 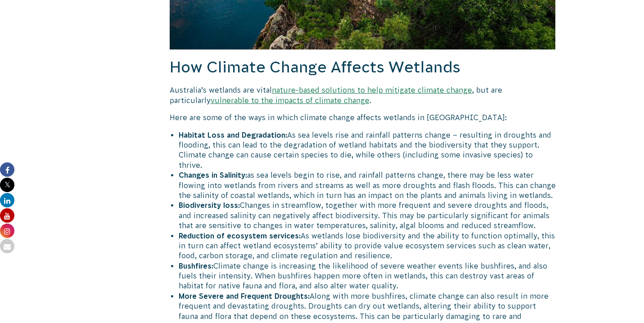 What do you see at coordinates (367, 245) in the screenshot?
I see `li: As wetlands lose biodiversity and the ability to function optimally, this in turn can affect wetl...` at bounding box center [367, 245].